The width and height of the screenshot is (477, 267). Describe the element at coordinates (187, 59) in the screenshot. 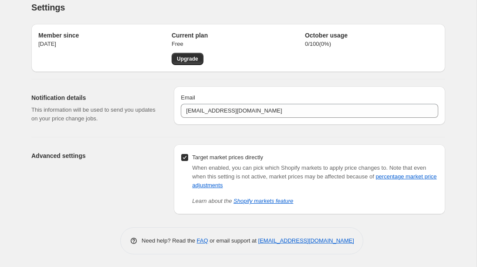

I see `span: Upgrade` at that location.